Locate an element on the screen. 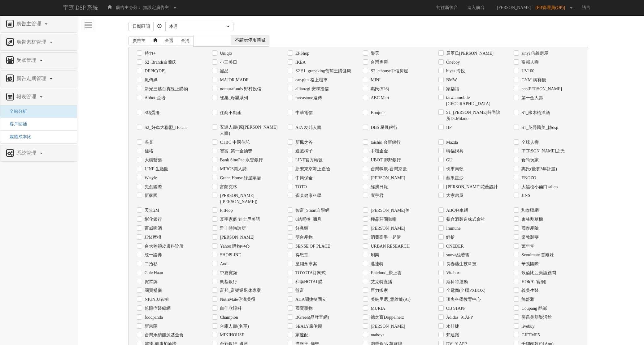 The image size is (644, 345). span: 廣告主身分： is located at coordinates (129, 8).